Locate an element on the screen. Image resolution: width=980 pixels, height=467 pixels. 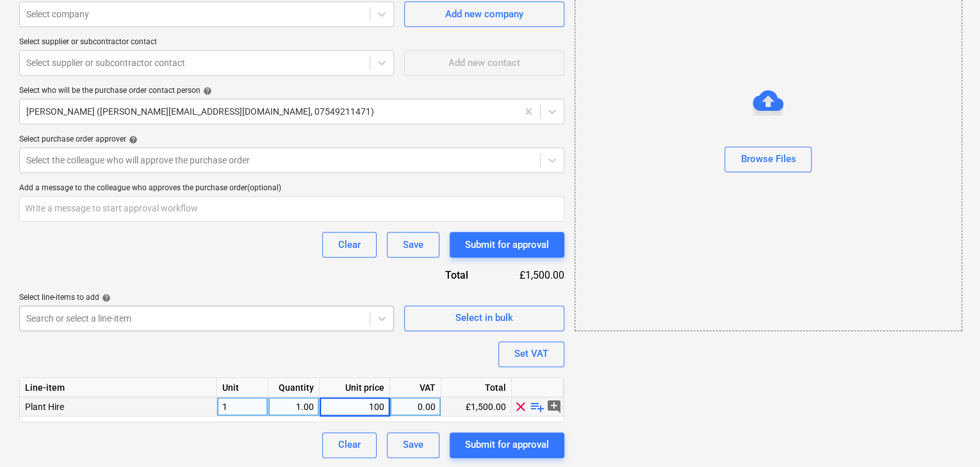
button: Set VAT is located at coordinates (531, 354).